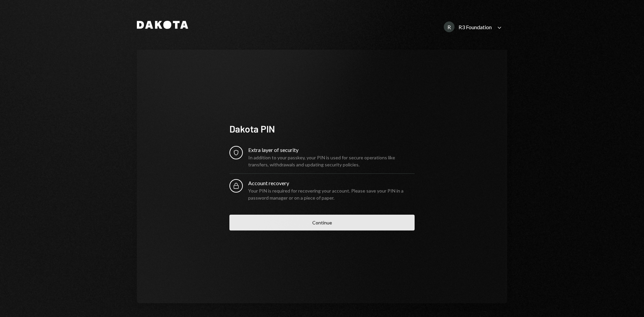 The image size is (644, 317). What do you see at coordinates (332, 194) in the screenshot?
I see `div: Your PIN is required for recovering your account. Please save your PIN in a password manager or o...` at bounding box center [332, 194].